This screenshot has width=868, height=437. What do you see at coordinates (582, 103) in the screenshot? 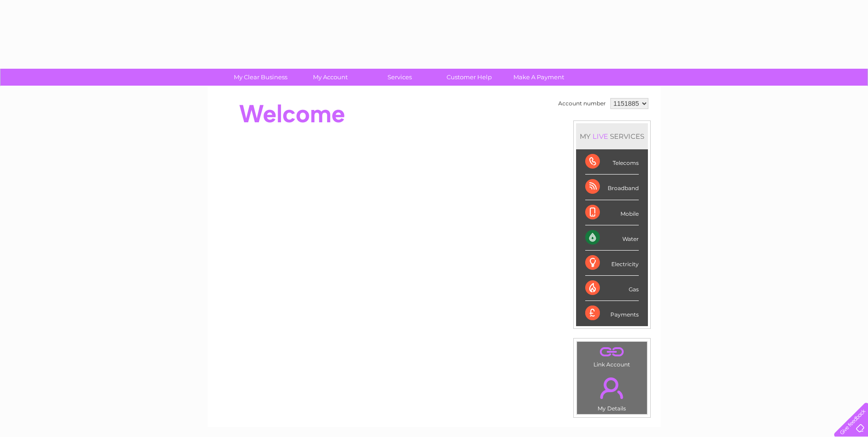
I see `td: Account number` at bounding box center [582, 103].